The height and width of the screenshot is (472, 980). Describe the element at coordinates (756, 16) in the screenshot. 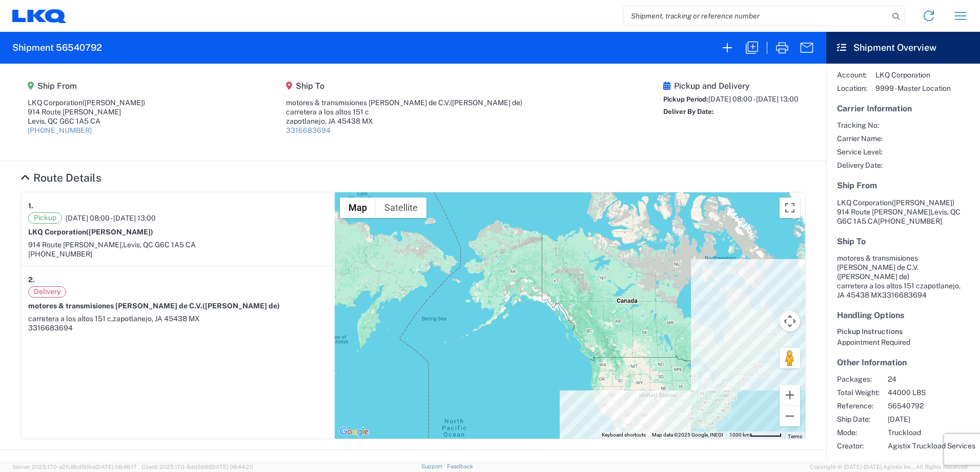

I see `input: Shipment, tracking or reference number` at that location.